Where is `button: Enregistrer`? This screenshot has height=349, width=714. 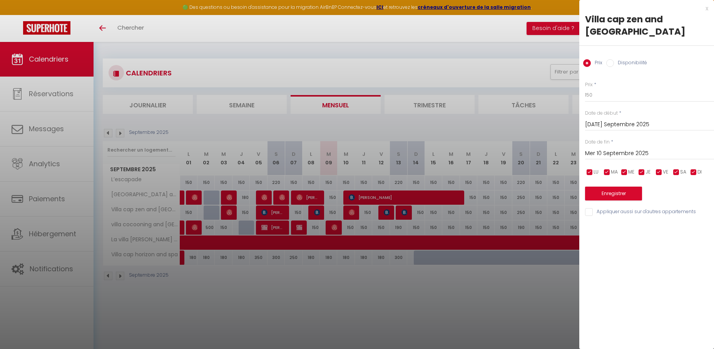 button: Enregistrer is located at coordinates (614, 194).